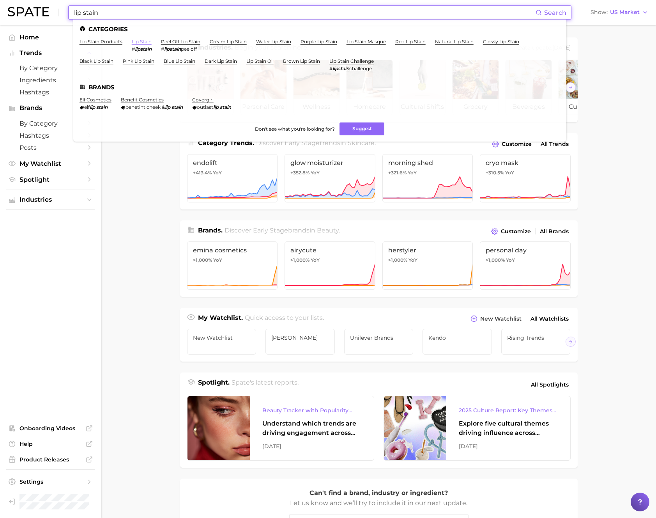 The image size is (656, 518). Describe the element at coordinates (51, 92) in the screenshot. I see `a: Hashtags` at that location.